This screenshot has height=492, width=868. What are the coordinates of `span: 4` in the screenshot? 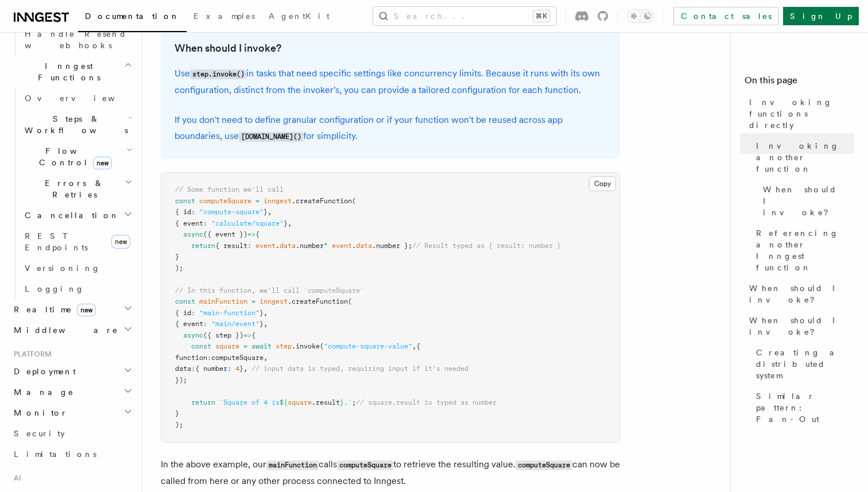 It's located at (237, 368).